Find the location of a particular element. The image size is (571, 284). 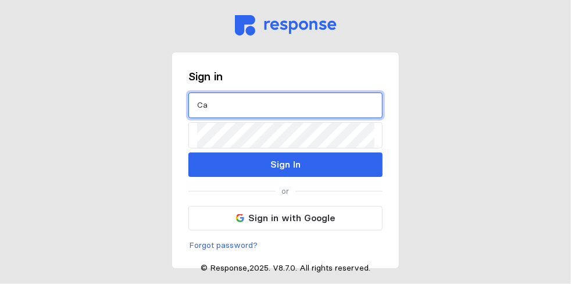

p: © Response, 2025 . V 8.7.0 . All rights reserved. is located at coordinates (285, 268).